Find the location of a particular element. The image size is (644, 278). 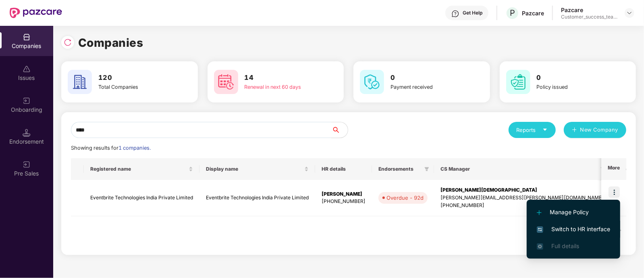

th: More is located at coordinates (614, 169).